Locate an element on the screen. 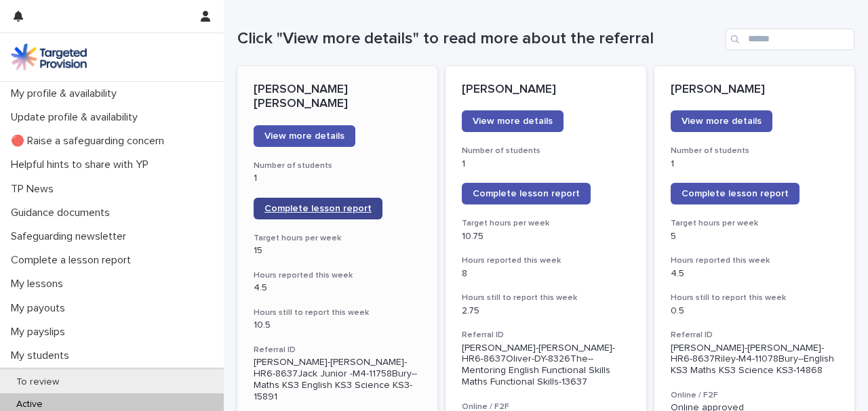 Image resolution: width=868 pixels, height=411 pixels. p: 5 is located at coordinates (754, 236).